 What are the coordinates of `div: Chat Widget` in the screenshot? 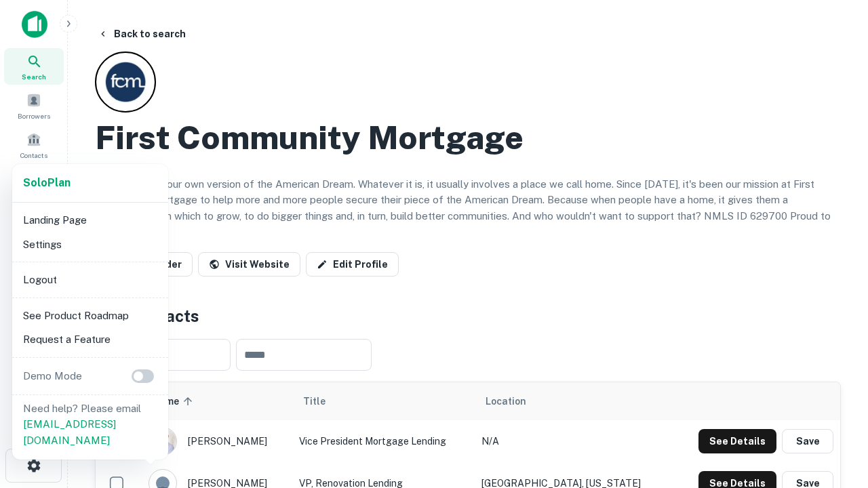 It's located at (834, 368).